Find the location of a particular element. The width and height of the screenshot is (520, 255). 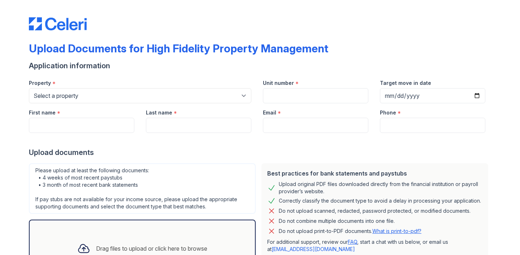

a: What is print-to-pdf? is located at coordinates (397, 231).